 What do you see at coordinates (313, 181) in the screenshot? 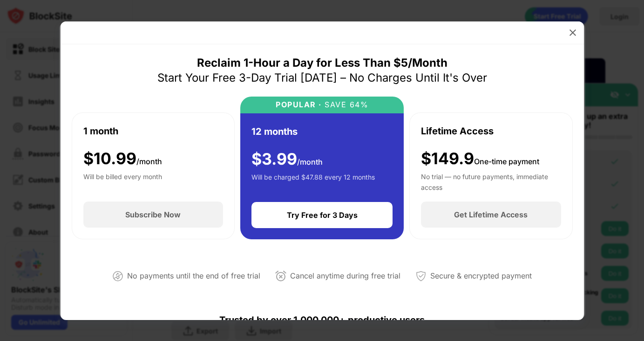
I see `div: Will be charged $47.88 every 12 months` at bounding box center [313, 181].